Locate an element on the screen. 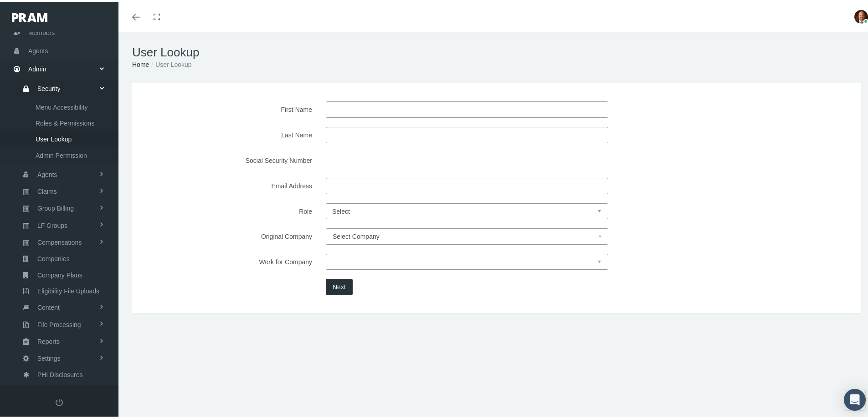 This screenshot has height=418, width=868. label: Original Company is located at coordinates (230, 235).